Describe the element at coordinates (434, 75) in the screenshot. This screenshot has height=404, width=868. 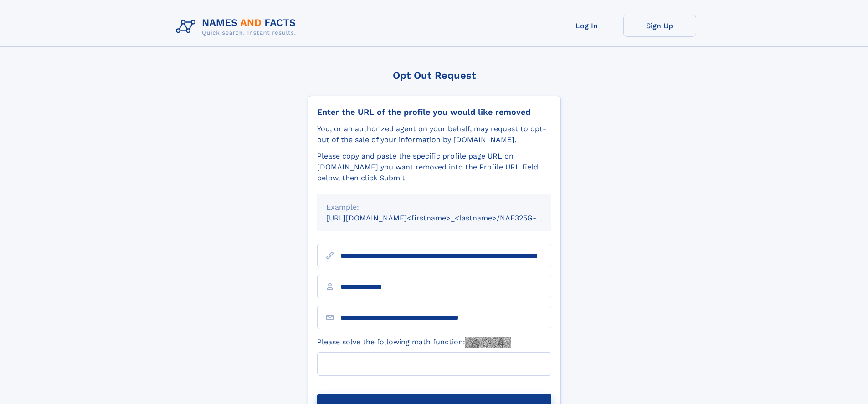
I see `div: Opt Out Request` at that location.